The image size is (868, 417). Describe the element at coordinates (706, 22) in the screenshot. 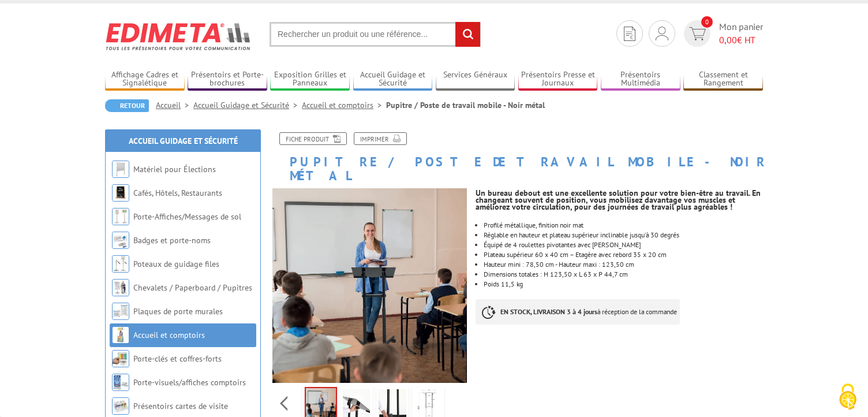

I see `span: 0` at that location.